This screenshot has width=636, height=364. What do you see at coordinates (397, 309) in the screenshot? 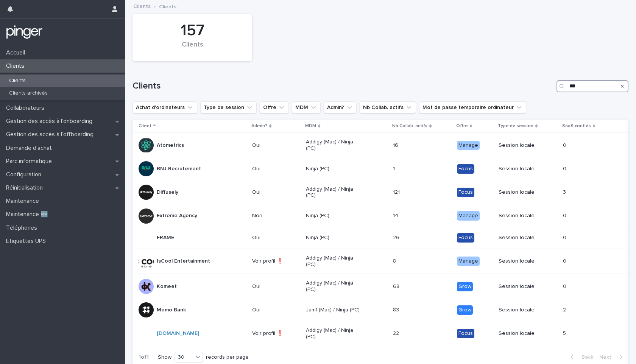
I see `p: 83` at bounding box center [397, 309].